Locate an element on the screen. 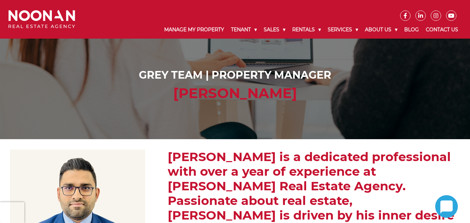 This screenshot has width=470, height=223. a: Manage My Property is located at coordinates (194, 30).